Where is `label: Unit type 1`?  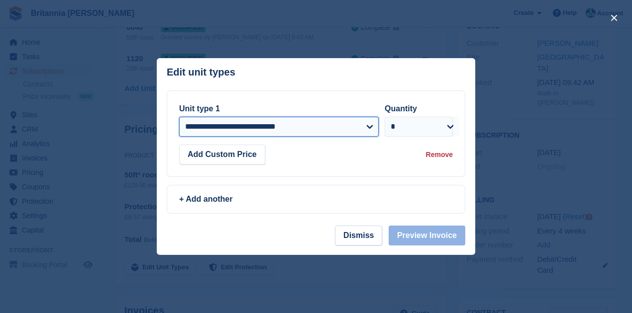 label: Unit type 1 is located at coordinates (199, 108).